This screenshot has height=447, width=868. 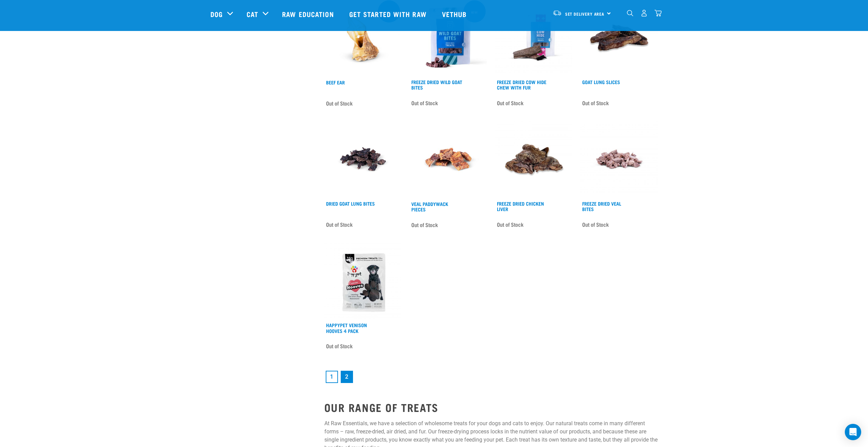 What do you see at coordinates (363, 281) in the screenshot?
I see `img: Happypet Venison Hooves 004` at bounding box center [363, 281].